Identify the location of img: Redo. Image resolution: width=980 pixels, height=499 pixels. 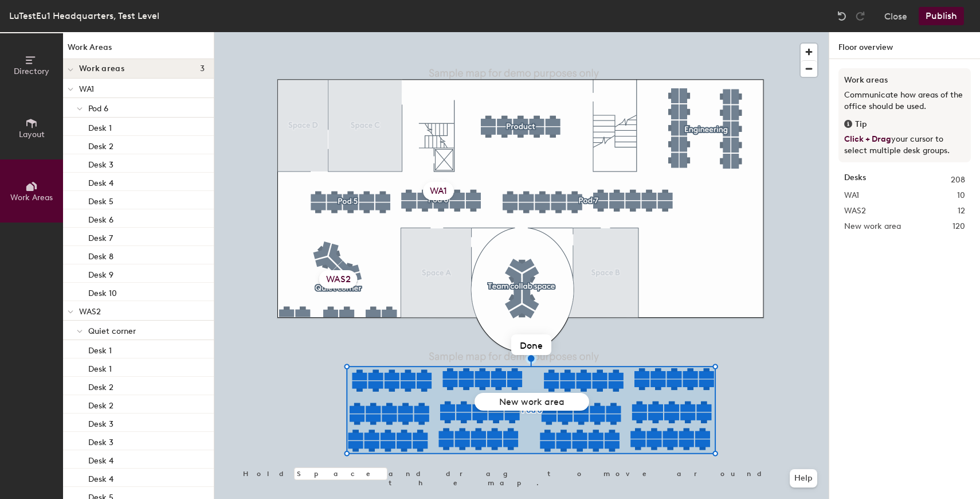
(861, 16).